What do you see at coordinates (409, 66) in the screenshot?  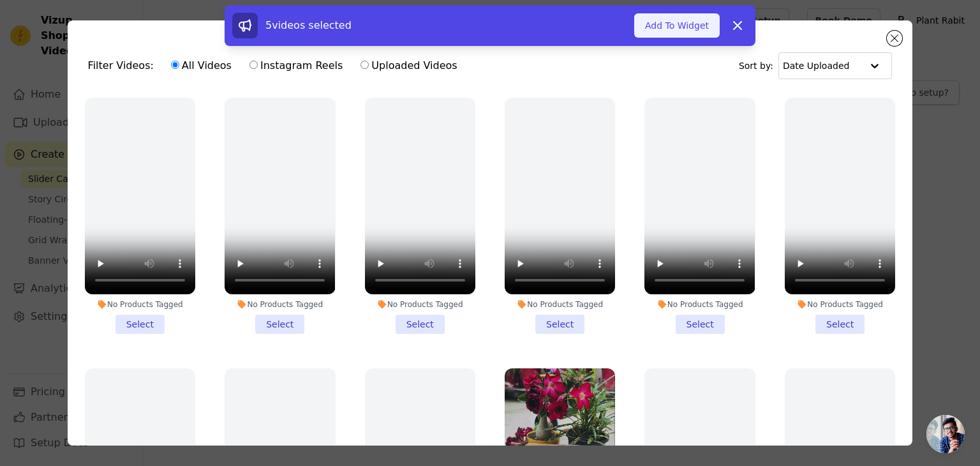 I see `label: Uploaded Videos` at bounding box center [409, 66].